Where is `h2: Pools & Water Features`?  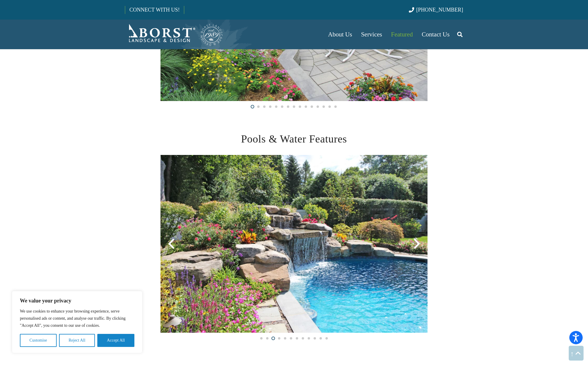
h2: Pools & Water Features is located at coordinates (294, 139).